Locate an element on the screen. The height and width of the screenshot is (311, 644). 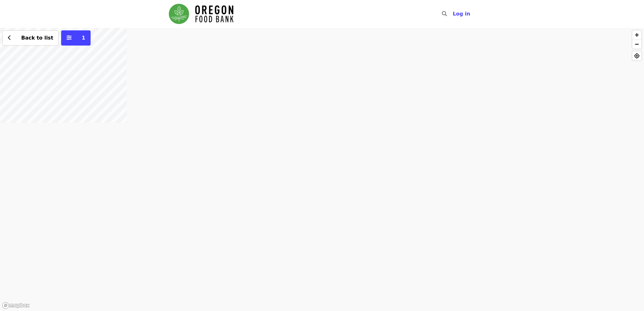
button: Log in is located at coordinates (462, 14).